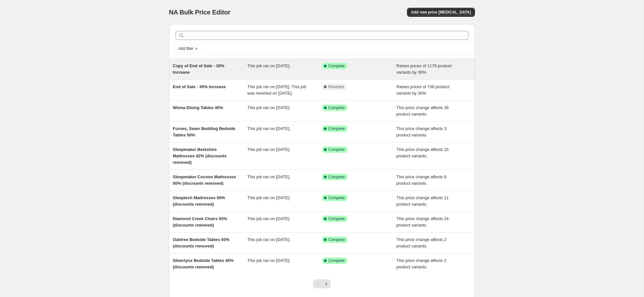 This screenshot has width=644, height=297. Describe the element at coordinates (322, 283) in the screenshot. I see `nav: Pagination` at that location.